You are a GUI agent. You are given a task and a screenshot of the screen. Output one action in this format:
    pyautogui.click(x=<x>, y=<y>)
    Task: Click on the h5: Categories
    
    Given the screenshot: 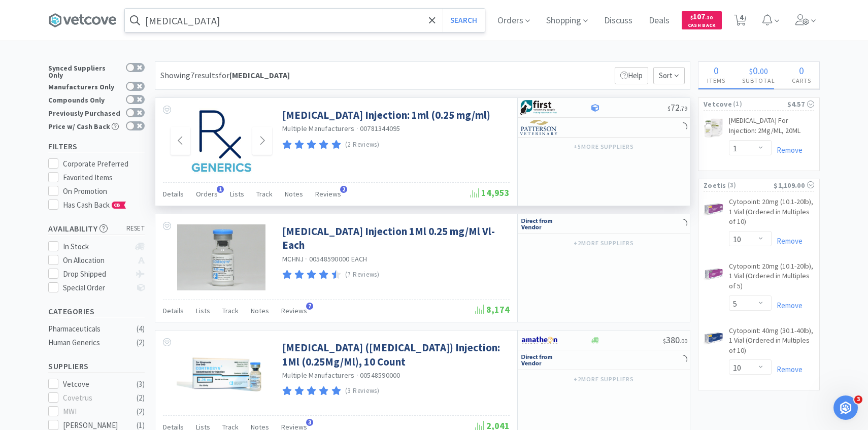 What is the action you would take?
    pyautogui.click(x=97, y=311)
    